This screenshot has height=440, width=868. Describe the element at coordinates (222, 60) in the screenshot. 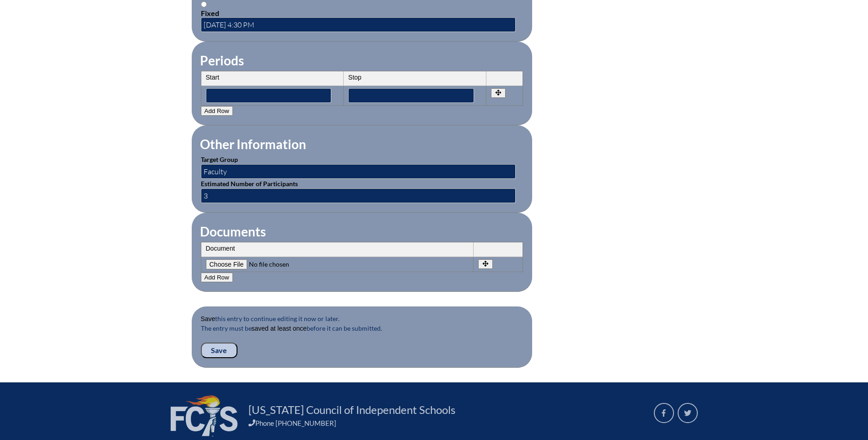

I see `legend: Periods` at that location.